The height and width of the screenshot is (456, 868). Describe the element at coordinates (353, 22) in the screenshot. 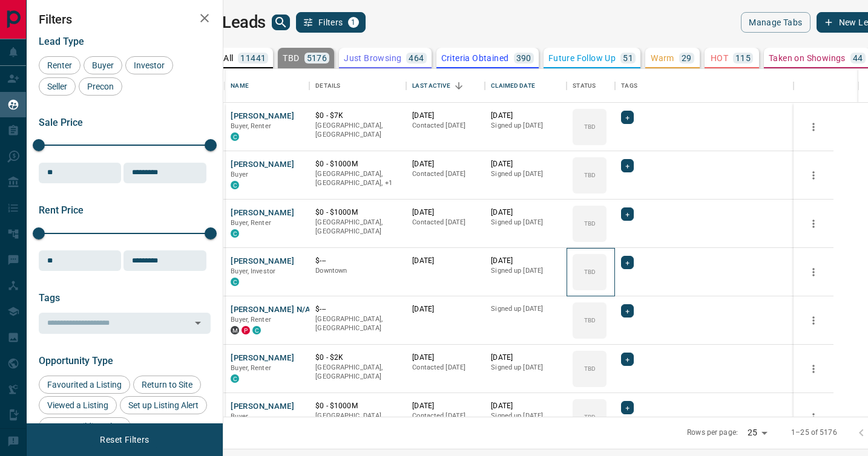

I see `span: 1` at that location.